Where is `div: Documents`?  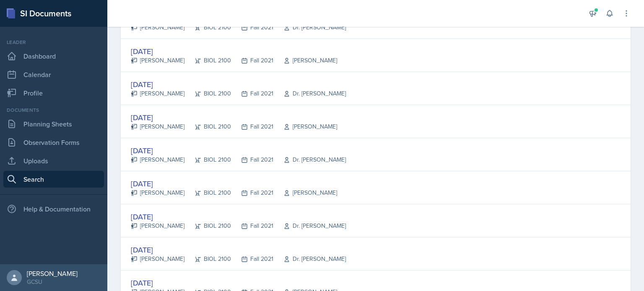
div: Documents is located at coordinates (54, 110).